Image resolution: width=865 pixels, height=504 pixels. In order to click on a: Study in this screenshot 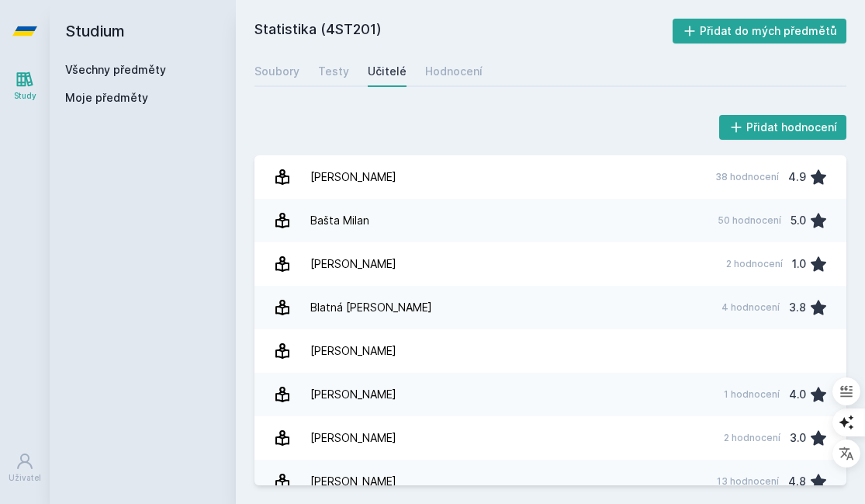, I will do `click(25, 85)`.